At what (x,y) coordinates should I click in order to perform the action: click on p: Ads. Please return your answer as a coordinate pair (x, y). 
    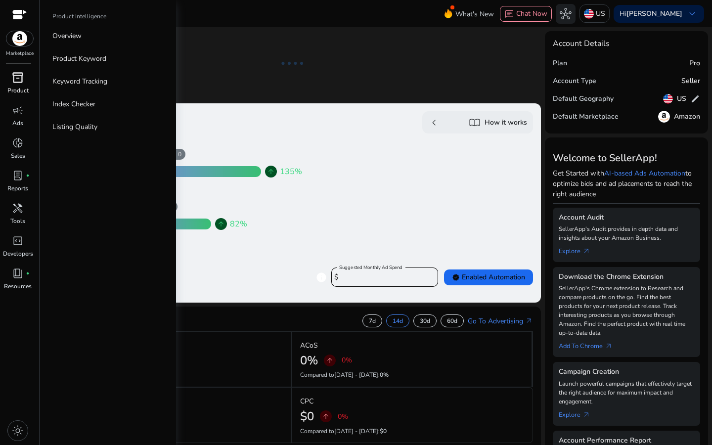
    Looking at the image, I should click on (18, 123).